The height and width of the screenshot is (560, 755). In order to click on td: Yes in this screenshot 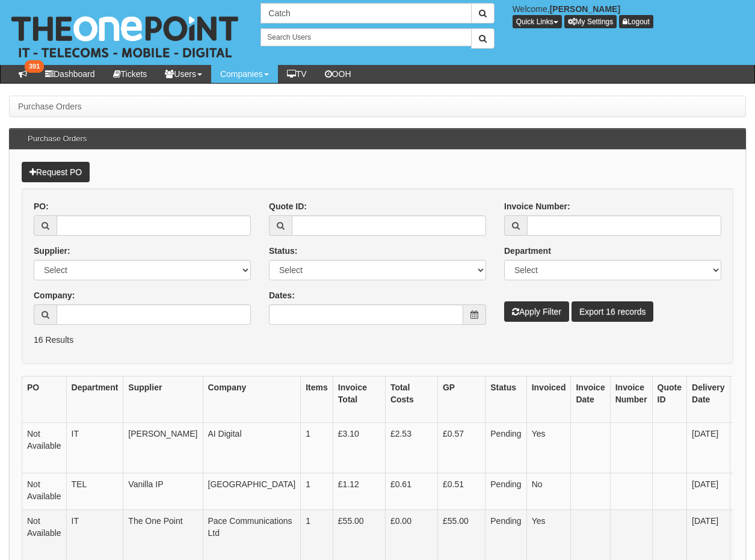, I will do `click(549, 448)`.